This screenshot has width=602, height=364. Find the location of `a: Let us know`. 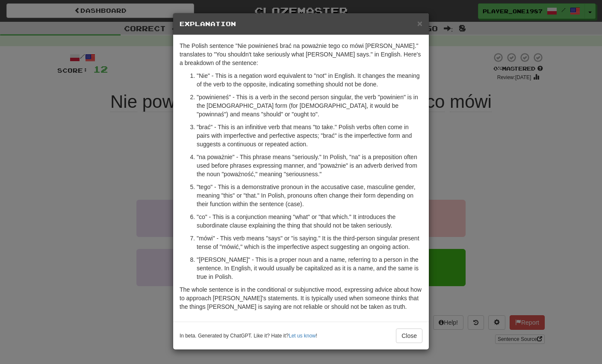

a: Let us know is located at coordinates (302, 336).